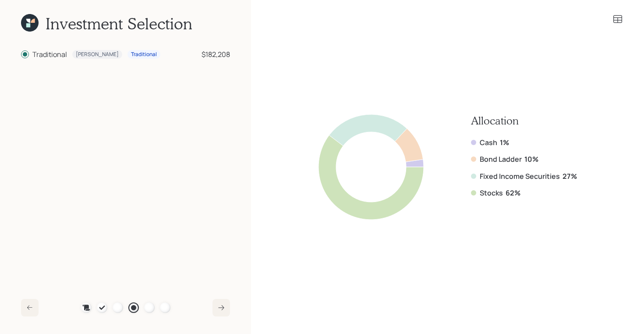  What do you see at coordinates (488, 142) in the screenshot?
I see `label: Cash` at bounding box center [488, 142].